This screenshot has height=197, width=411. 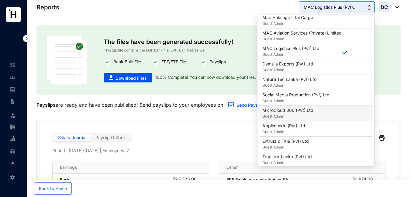 I want to click on p: Mac Holdings - Tai Cargo, so click(x=287, y=18).